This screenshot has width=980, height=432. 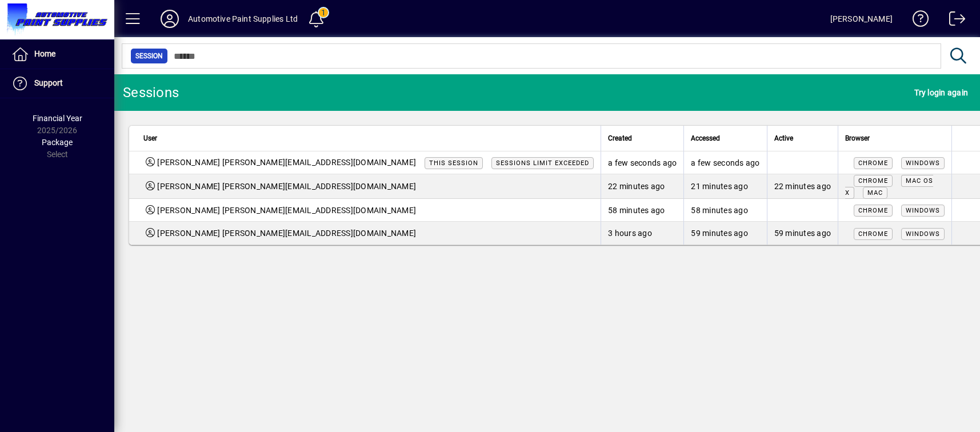 I want to click on span: Browser, so click(x=857, y=138).